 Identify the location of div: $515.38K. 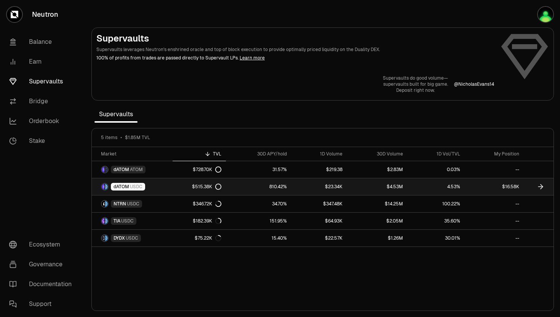
(206, 187).